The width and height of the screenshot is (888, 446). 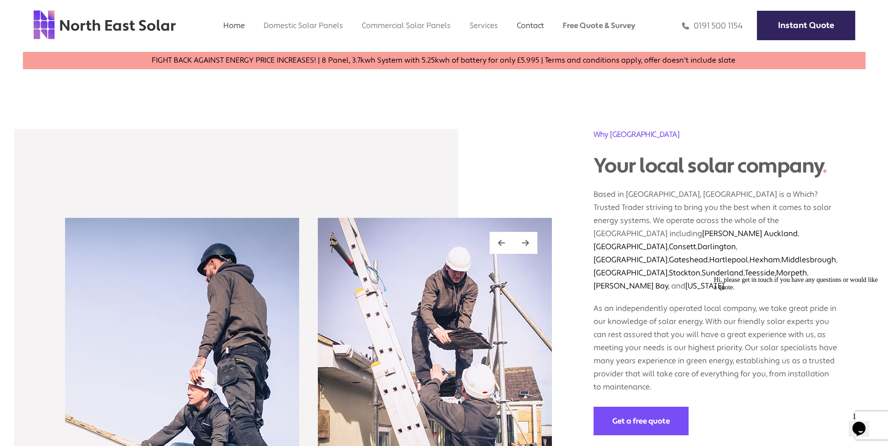 I want to click on a: Sunderland, so click(x=722, y=273).